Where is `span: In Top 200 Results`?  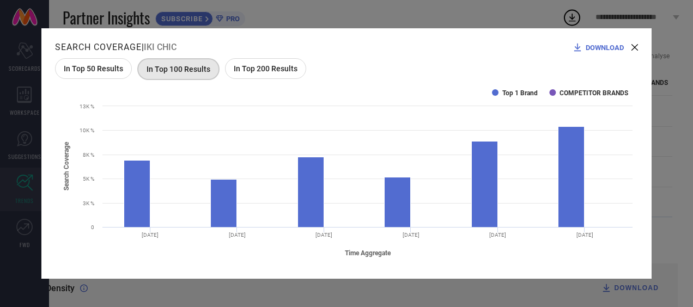
span: In Top 200 Results is located at coordinates (265, 69).